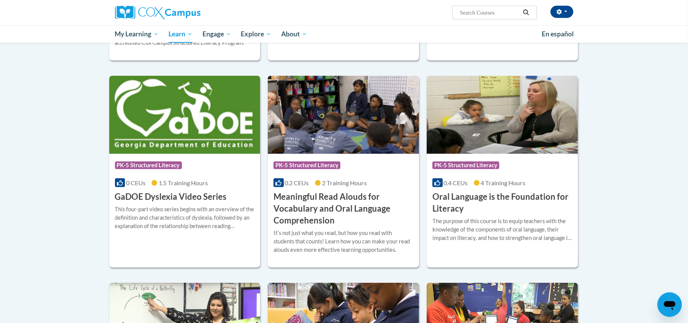 The height and width of the screenshot is (323, 688). What do you see at coordinates (558, 34) in the screenshot?
I see `span: En español` at bounding box center [558, 34].